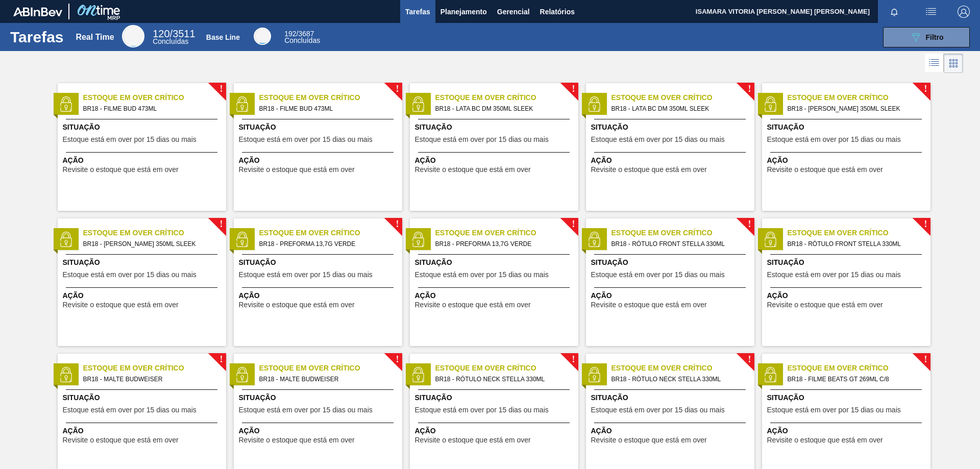  What do you see at coordinates (931, 12) in the screenshot?
I see `img: userActions` at bounding box center [931, 12].